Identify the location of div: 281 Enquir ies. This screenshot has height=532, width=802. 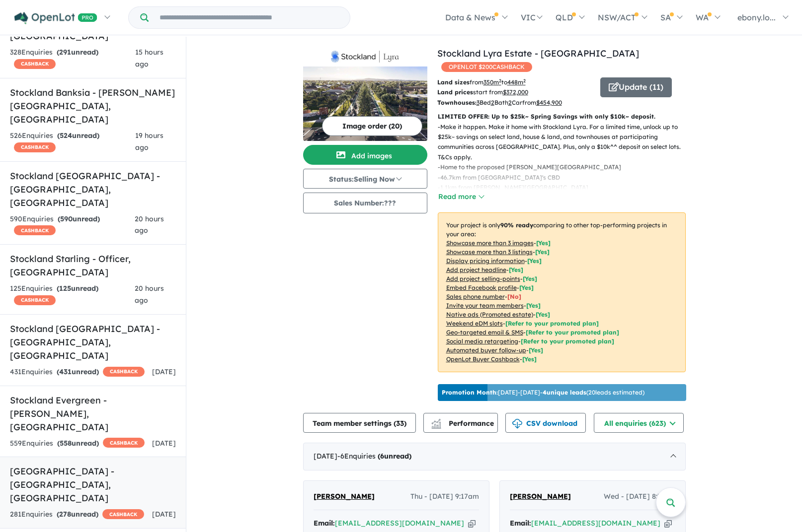
(77, 515).